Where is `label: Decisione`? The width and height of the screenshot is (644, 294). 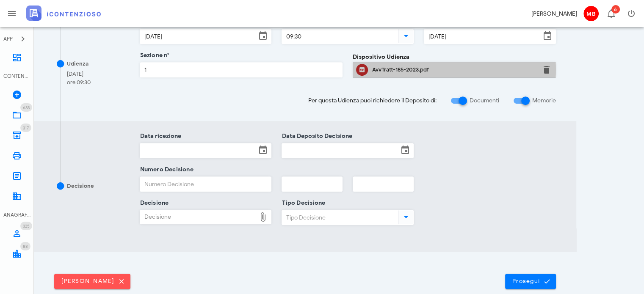
label: Decisione is located at coordinates (153, 203).